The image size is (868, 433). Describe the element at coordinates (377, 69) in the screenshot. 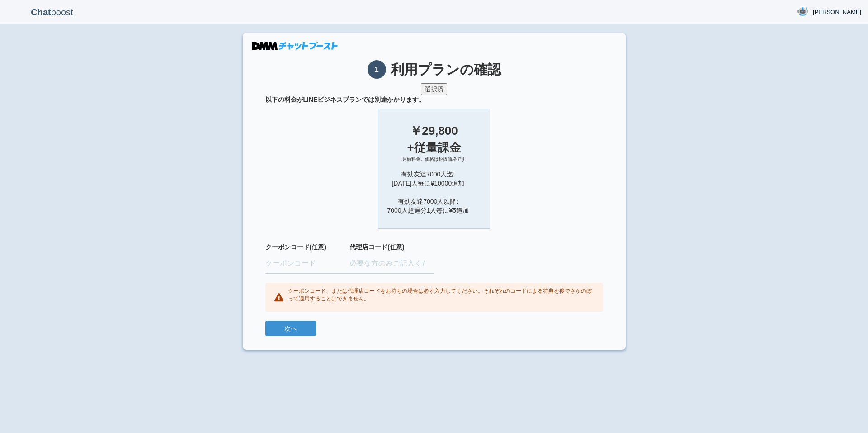

I see `span: 1` at that location.